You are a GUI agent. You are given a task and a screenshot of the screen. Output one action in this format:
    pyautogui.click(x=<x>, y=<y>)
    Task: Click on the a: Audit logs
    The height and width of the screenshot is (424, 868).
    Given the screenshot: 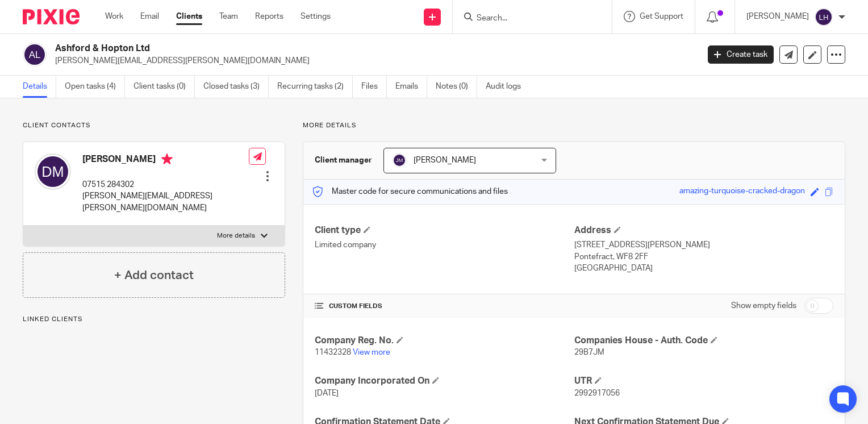 What is the action you would take?
    pyautogui.click(x=507, y=87)
    